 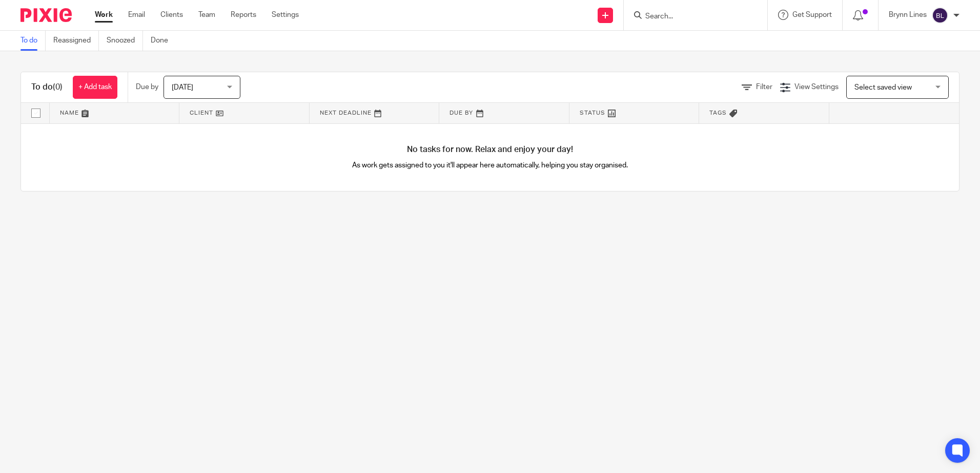 What do you see at coordinates (207, 15) in the screenshot?
I see `a: Team` at bounding box center [207, 15].